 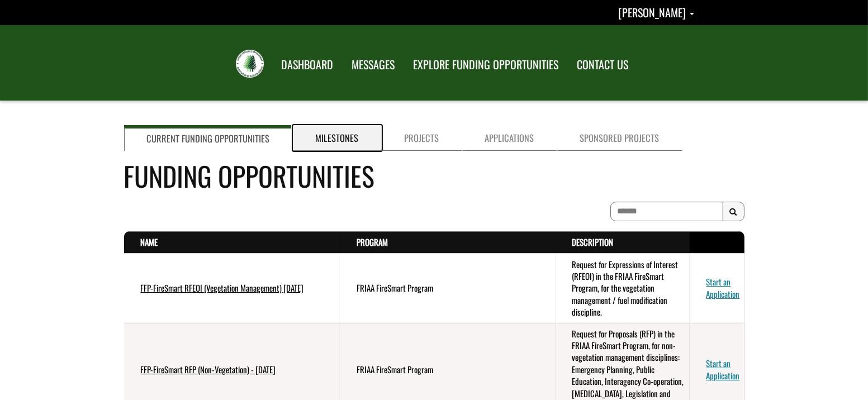 I want to click on img: FRIAA Submissions Portal, so click(x=250, y=64).